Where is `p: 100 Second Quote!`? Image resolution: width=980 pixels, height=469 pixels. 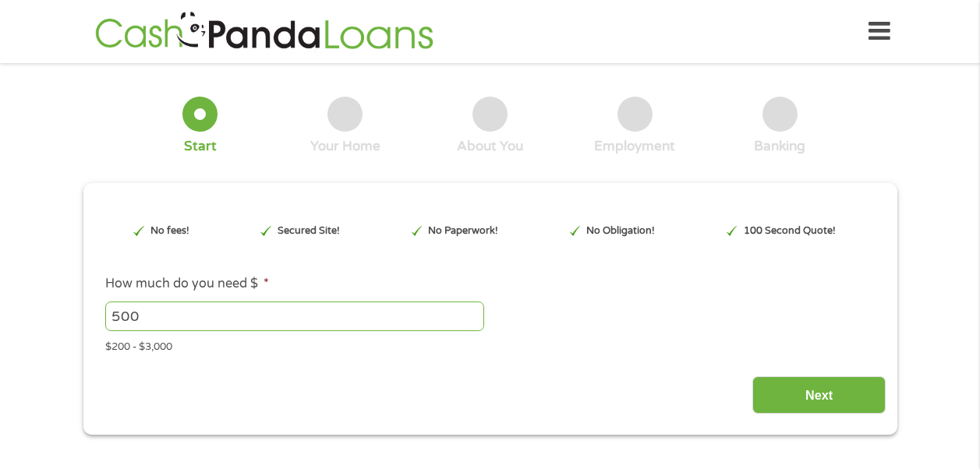
p: 100 Second Quote! is located at coordinates (789, 230).